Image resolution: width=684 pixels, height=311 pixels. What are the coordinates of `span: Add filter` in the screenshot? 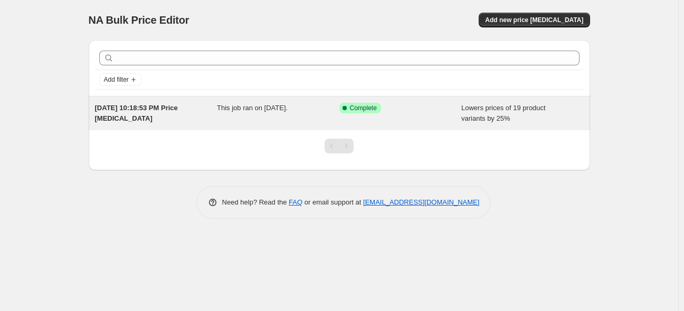 It's located at (116, 80).